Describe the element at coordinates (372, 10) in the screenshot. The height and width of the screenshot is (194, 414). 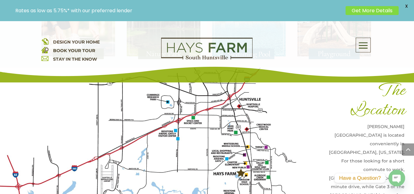
I see `a: Get More Details` at that location.